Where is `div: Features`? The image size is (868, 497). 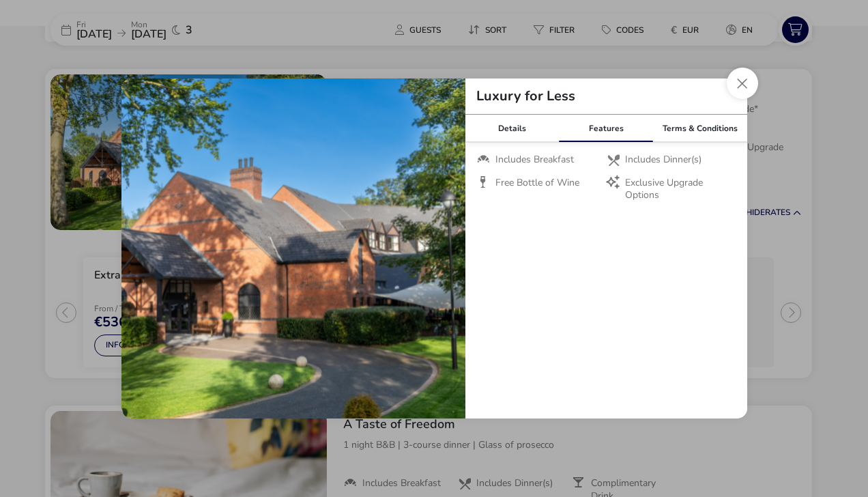 div: Features is located at coordinates (606, 128).